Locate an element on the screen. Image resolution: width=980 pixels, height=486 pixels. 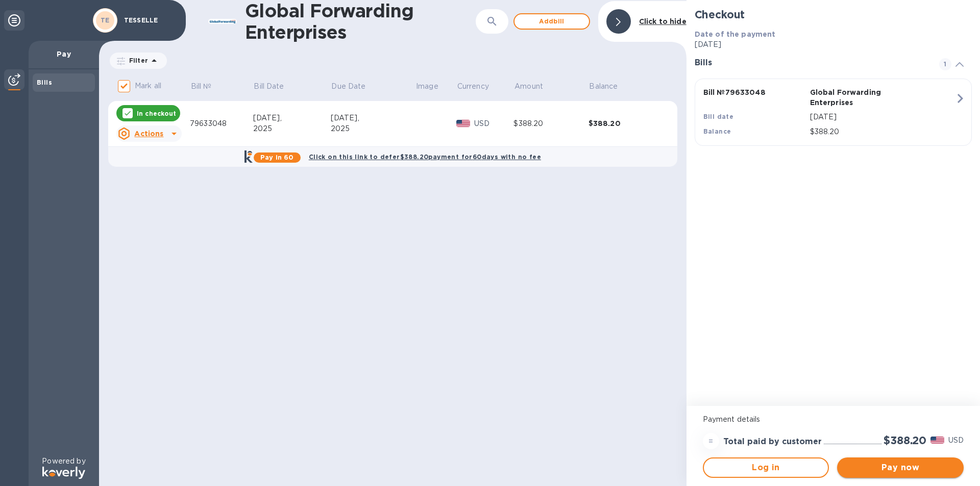
u: Actions is located at coordinates (149, 134).